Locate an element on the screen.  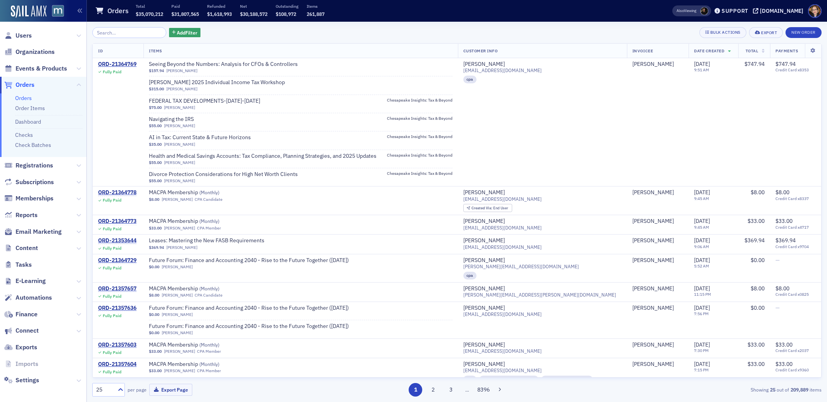
div: End User is located at coordinates (490, 208).